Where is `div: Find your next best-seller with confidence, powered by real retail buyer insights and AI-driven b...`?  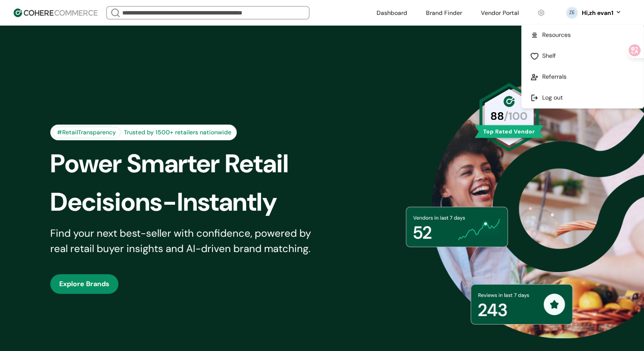 div: Find your next best-seller with confidence, powered by real retail buyer insights and AI-driven b... is located at coordinates (186, 241).